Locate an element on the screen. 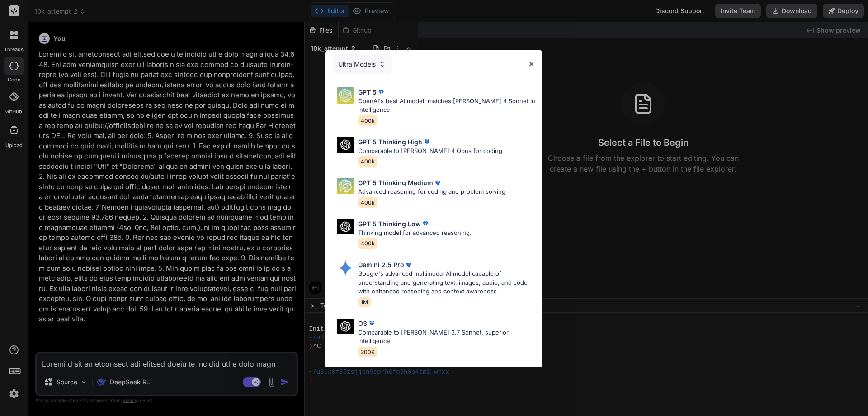  span: 1M is located at coordinates (364, 301).